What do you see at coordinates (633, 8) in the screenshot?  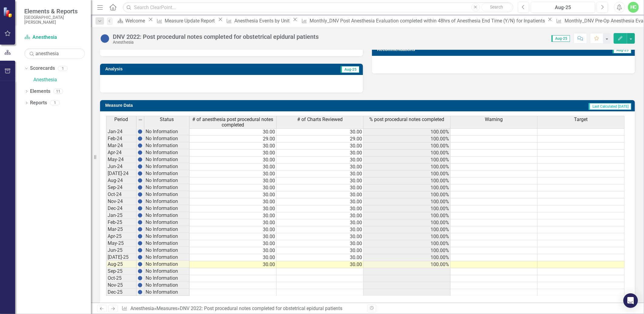 I see `button: HC` at bounding box center [633, 8].